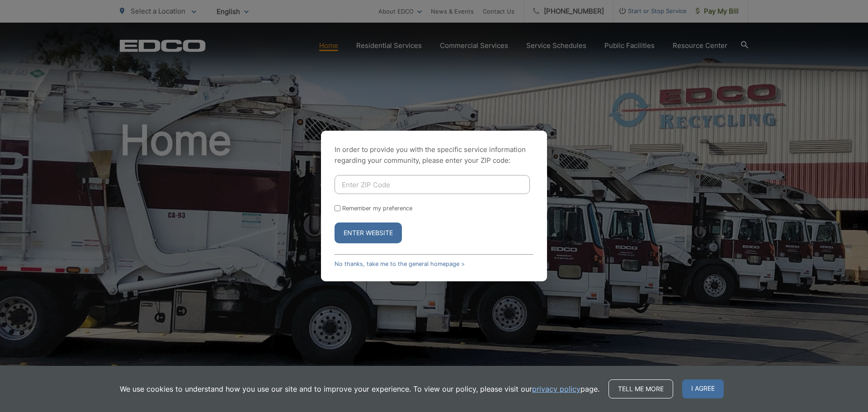 This screenshot has width=868, height=412. I want to click on p: In order to provide you with the specific service information regarding your community, please en..., so click(434, 155).